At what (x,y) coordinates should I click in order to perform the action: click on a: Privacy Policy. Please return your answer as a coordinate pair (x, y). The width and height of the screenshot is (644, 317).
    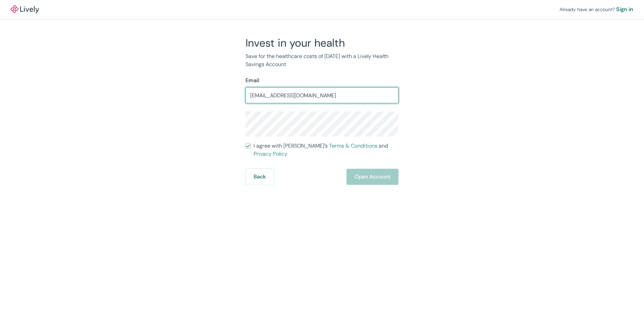
    Looking at the image, I should click on (271, 154).